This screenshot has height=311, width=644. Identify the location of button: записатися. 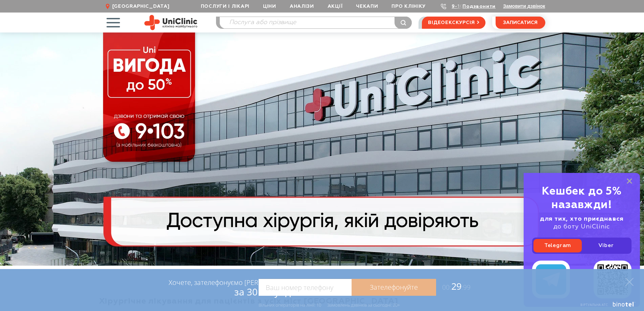
(520, 23).